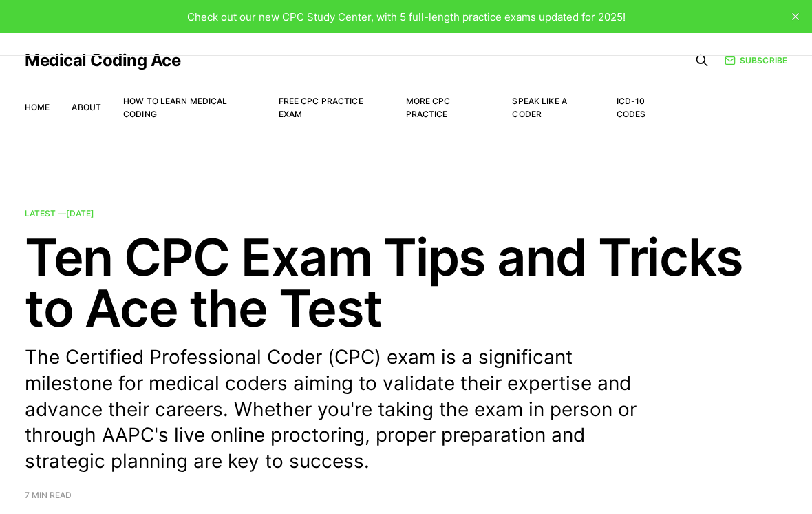 The height and width of the screenshot is (514, 812). Describe the element at coordinates (406, 17) in the screenshot. I see `span: Check out our new CPC Study Center, with 5 full-length practice exams updated for 2025!` at that location.